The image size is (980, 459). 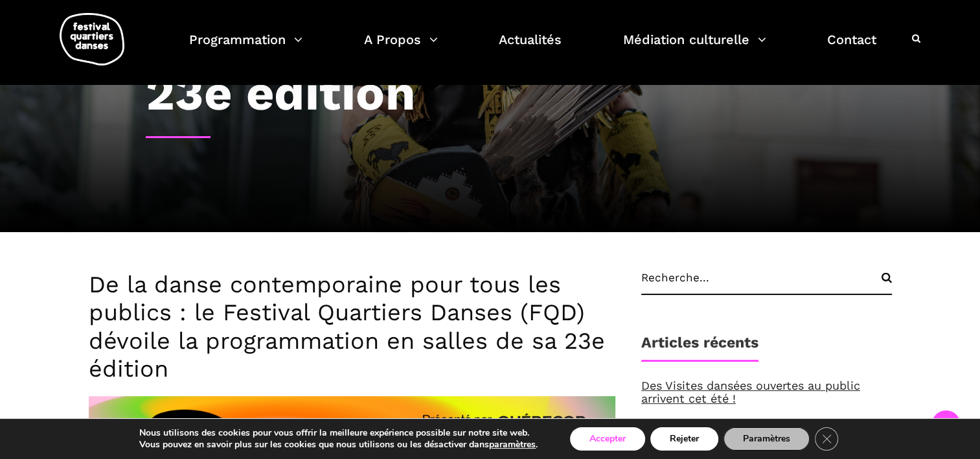 I want to click on img: logo-fqd-med, so click(x=92, y=39).